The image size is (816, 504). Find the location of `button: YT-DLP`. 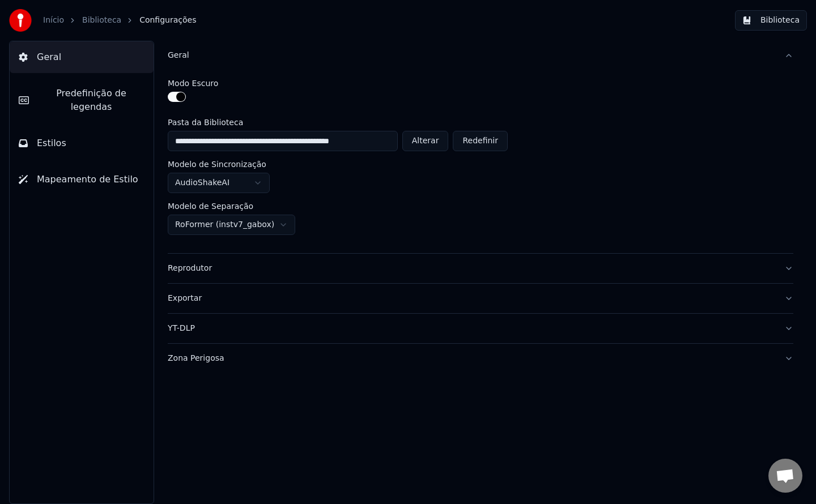

button: YT-DLP is located at coordinates (481, 328).